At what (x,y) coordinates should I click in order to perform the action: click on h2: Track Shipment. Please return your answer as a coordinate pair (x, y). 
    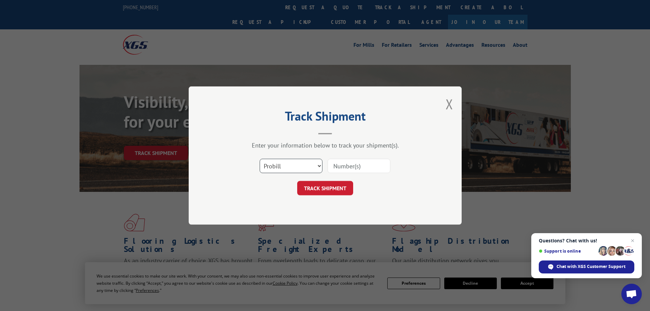
    Looking at the image, I should click on (325, 118).